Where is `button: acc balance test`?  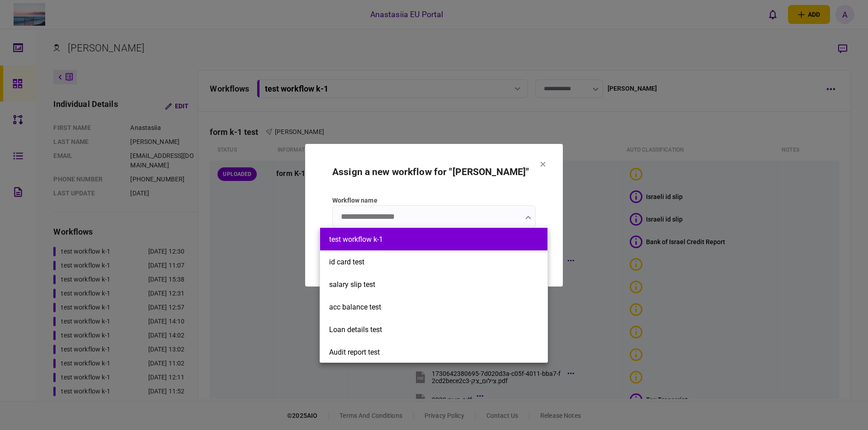 button: acc balance test is located at coordinates (434, 307).